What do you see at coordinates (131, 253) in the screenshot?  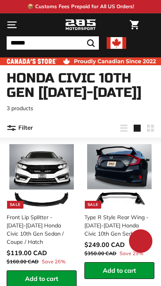 I see `span: Save 29%` at bounding box center [131, 253].